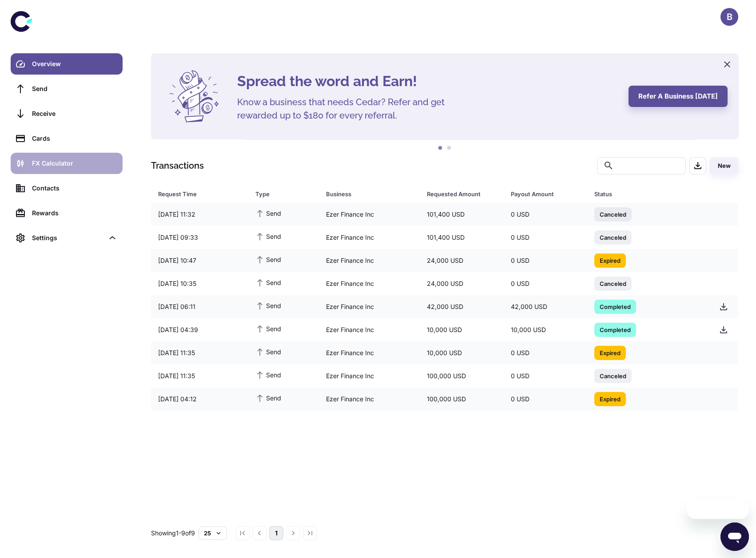  Describe the element at coordinates (67, 213) in the screenshot. I see `a: Rewards` at that location.